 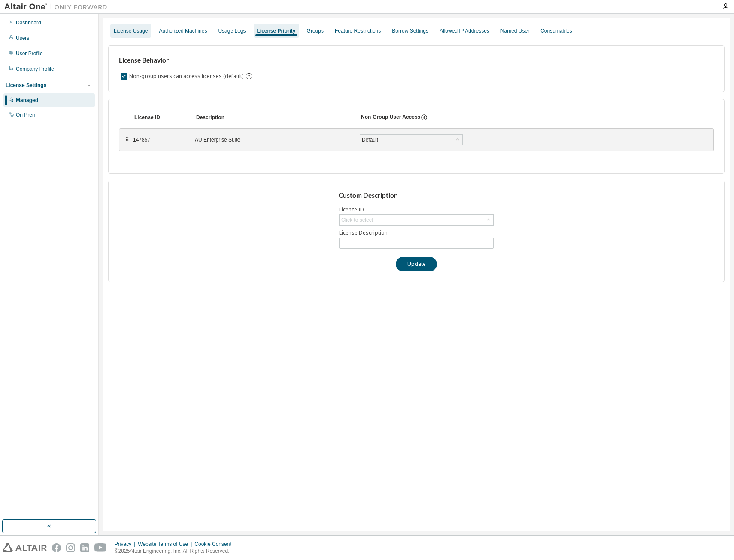 I want to click on div: Managed, so click(x=27, y=100).